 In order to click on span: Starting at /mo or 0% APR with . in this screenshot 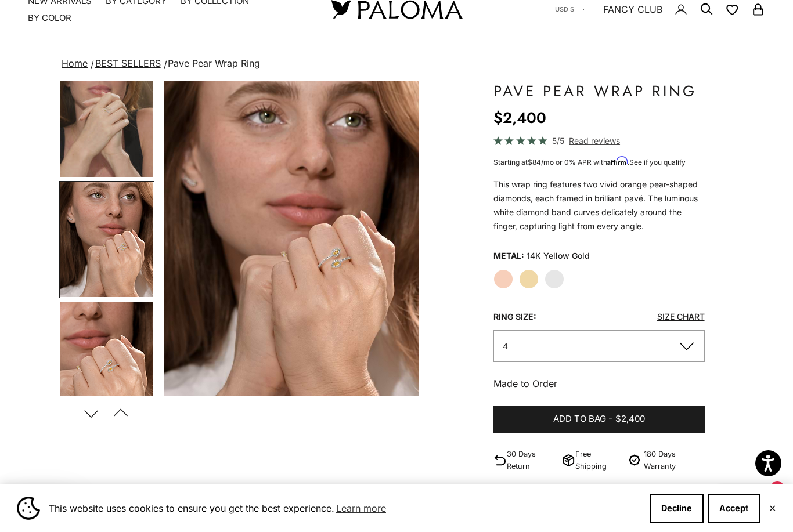, I will do `click(590, 162)`.